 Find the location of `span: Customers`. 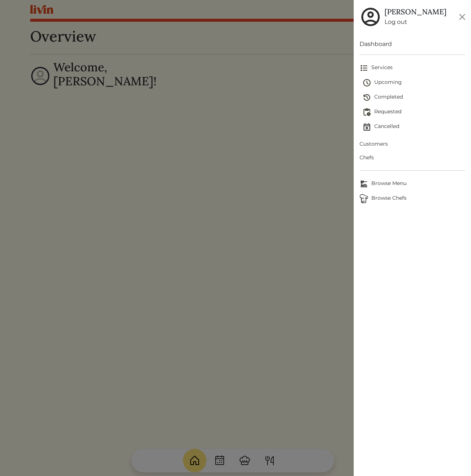

span: Customers is located at coordinates (412, 144).